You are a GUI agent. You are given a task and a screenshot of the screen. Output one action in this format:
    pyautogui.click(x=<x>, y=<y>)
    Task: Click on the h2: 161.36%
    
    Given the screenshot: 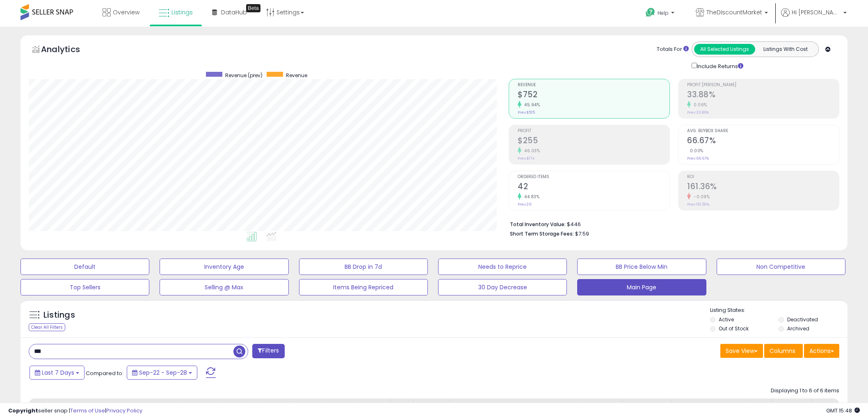 What is the action you would take?
    pyautogui.click(x=763, y=187)
    